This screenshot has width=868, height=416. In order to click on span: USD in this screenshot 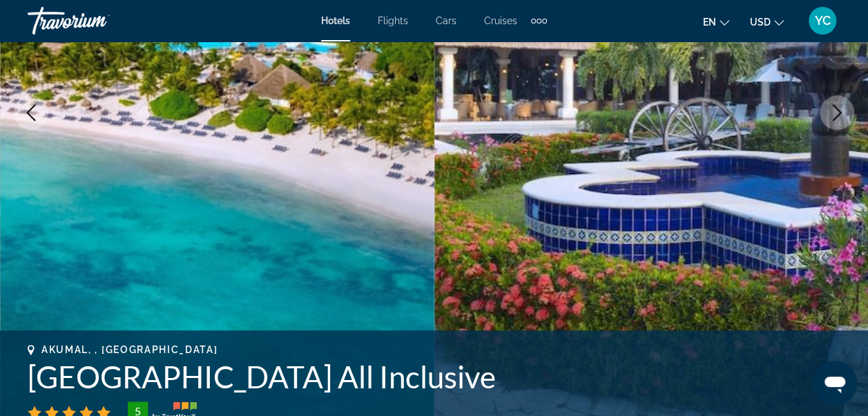, I will do `click(760, 22)`.